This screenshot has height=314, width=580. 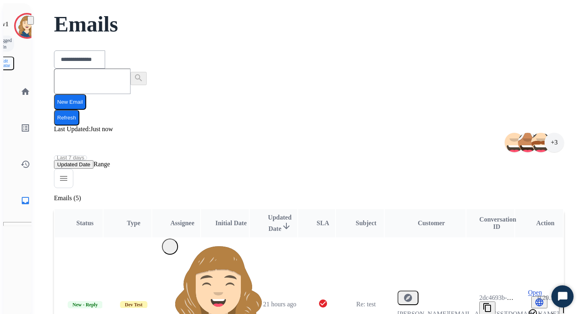 I want to click on svg: Open Chat, so click(x=563, y=296).